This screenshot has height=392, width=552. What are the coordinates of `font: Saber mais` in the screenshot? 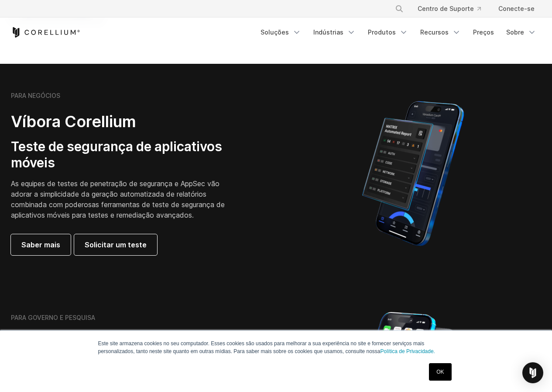 It's located at (41, 245).